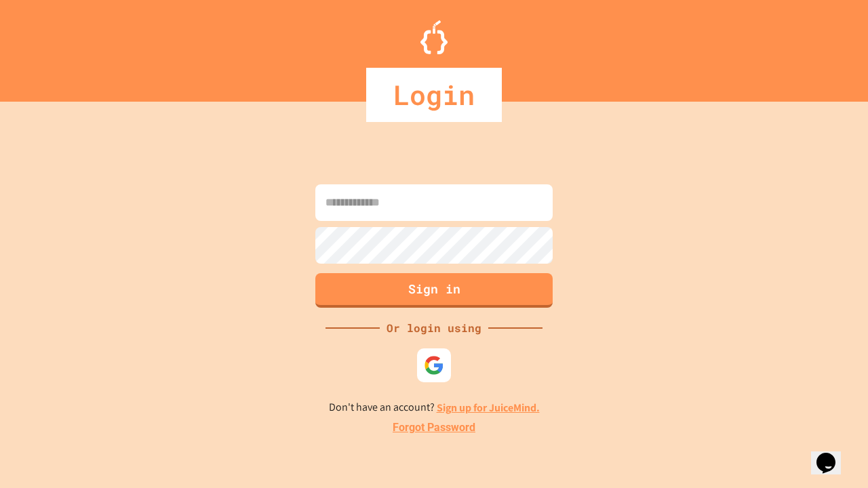  I want to click on div: Or login using, so click(434, 329).